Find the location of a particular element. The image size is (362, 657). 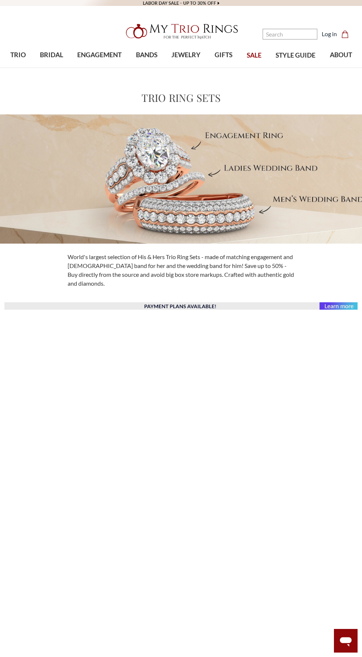

span: GIFTS is located at coordinates (223, 55).